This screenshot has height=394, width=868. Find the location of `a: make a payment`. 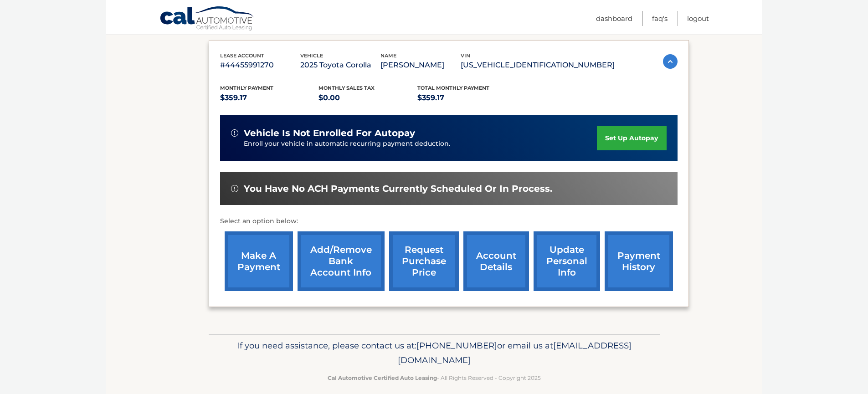

a: make a payment is located at coordinates (259, 261).